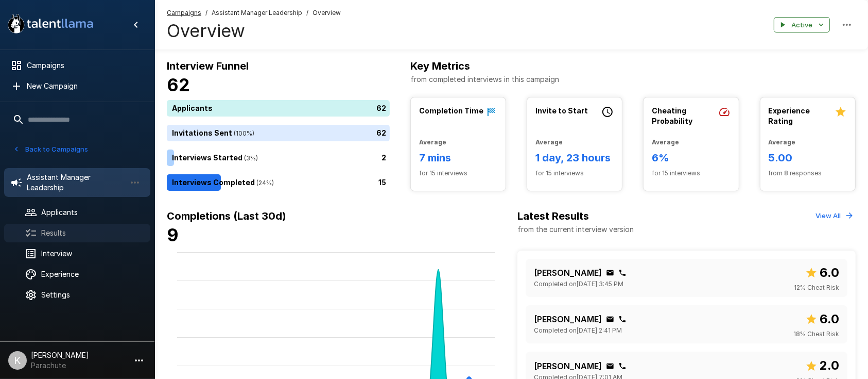 The width and height of the screenshot is (868, 379). Describe the element at coordinates (816, 334) in the screenshot. I see `span: 18 % Cheat Risk` at that location.